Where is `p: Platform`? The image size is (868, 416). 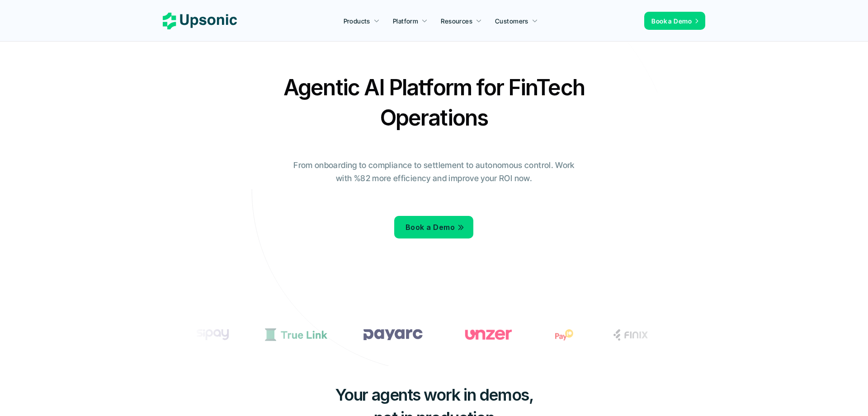
p: Platform is located at coordinates (405, 21).